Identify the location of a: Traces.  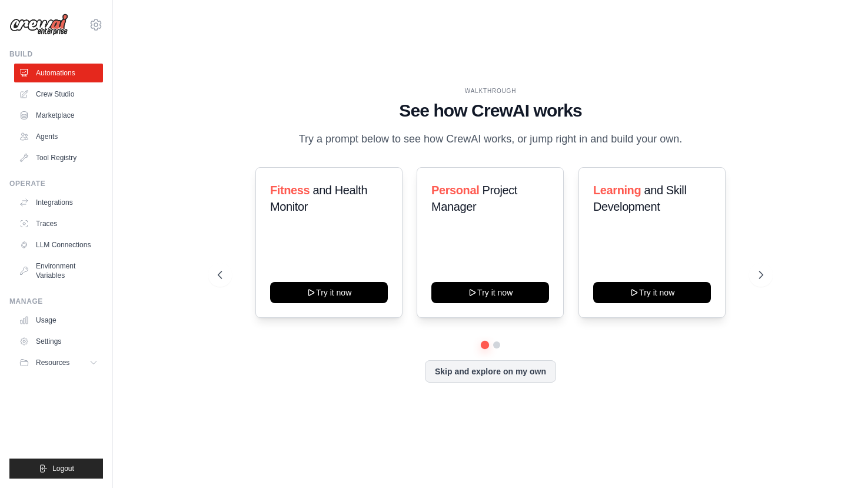
(59, 223).